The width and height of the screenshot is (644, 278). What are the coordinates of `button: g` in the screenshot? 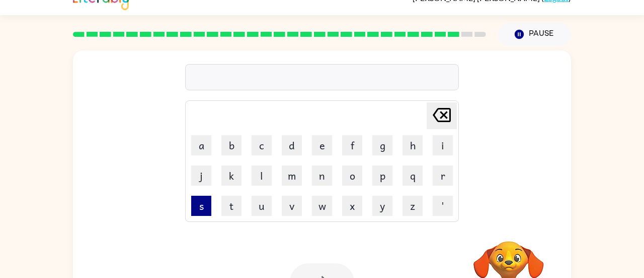 It's located at (382, 145).